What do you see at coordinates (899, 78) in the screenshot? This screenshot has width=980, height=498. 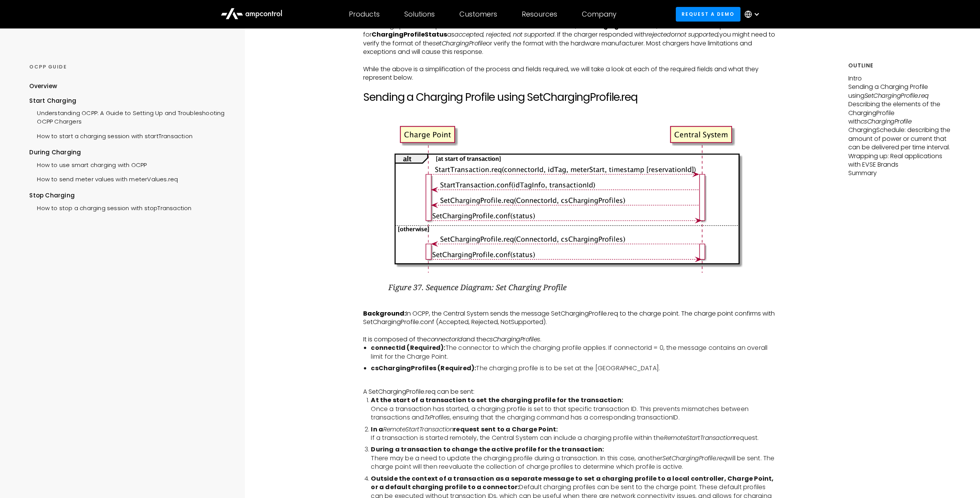 I see `p: Intro` at bounding box center [899, 78].